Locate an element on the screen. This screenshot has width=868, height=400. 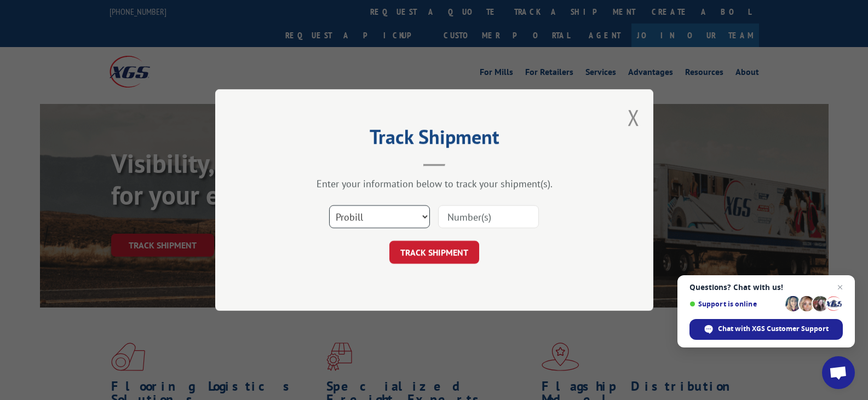
button: Close modal is located at coordinates (633, 117).